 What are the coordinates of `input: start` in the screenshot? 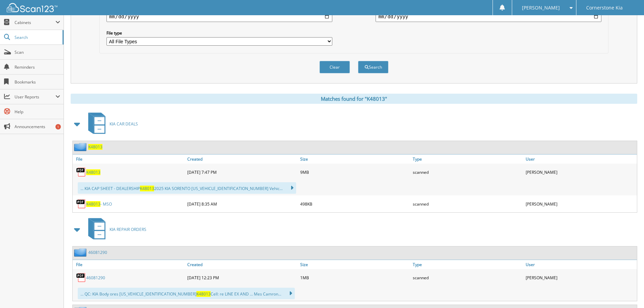 It's located at (219, 17).